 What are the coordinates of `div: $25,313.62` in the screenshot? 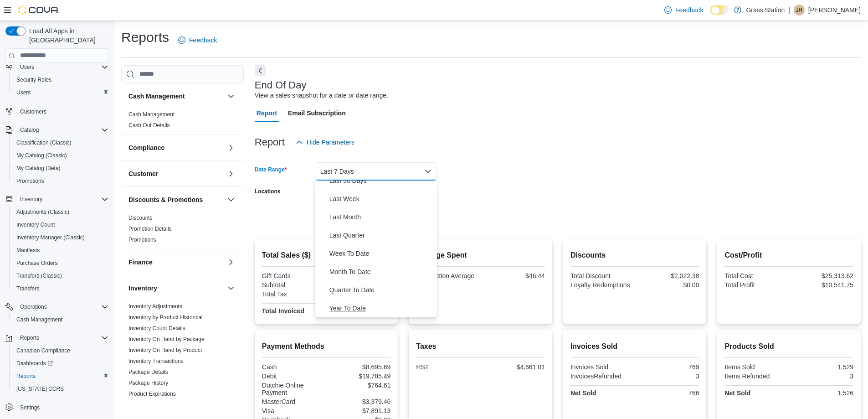 It's located at (822, 276).